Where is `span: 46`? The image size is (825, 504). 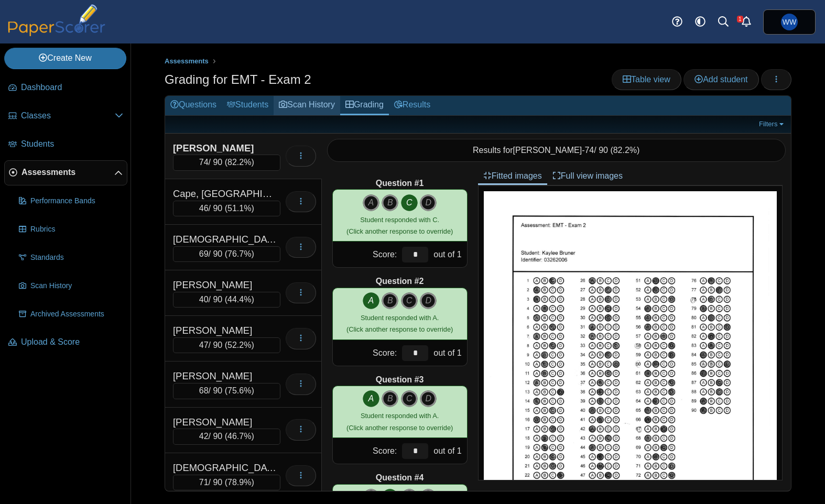
span: 46 is located at coordinates (204, 208).